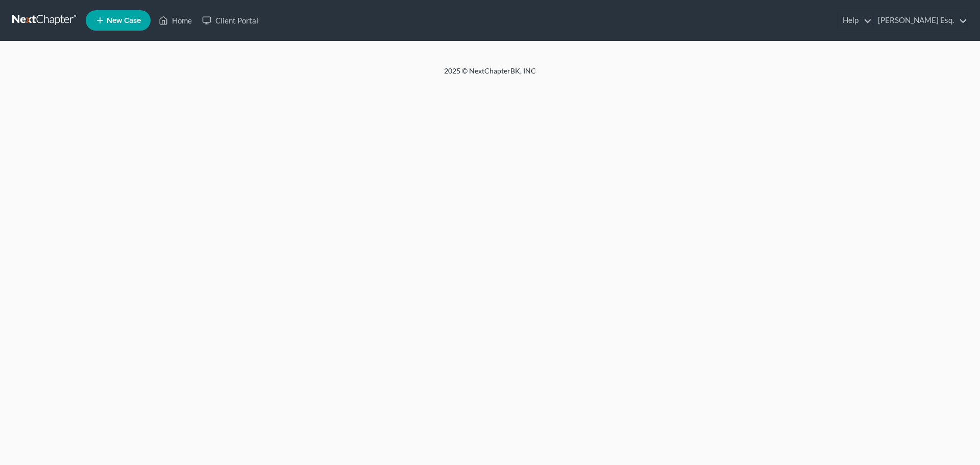 The width and height of the screenshot is (980, 465). Describe the element at coordinates (490, 75) in the screenshot. I see `div: 2025 © NextChapterBK, INC` at that location.